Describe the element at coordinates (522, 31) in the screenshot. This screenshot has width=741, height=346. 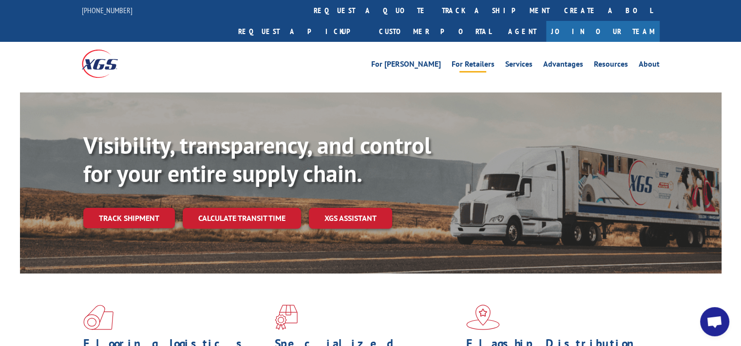
I see `a: Agent` at that location.